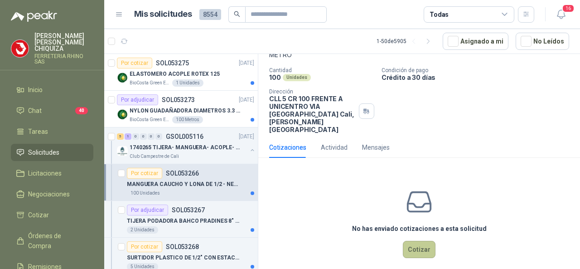 Image resolution: width=580 pixels, height=269 pixels. Describe the element at coordinates (49, 194) in the screenshot. I see `span: Negociaciones` at that location.